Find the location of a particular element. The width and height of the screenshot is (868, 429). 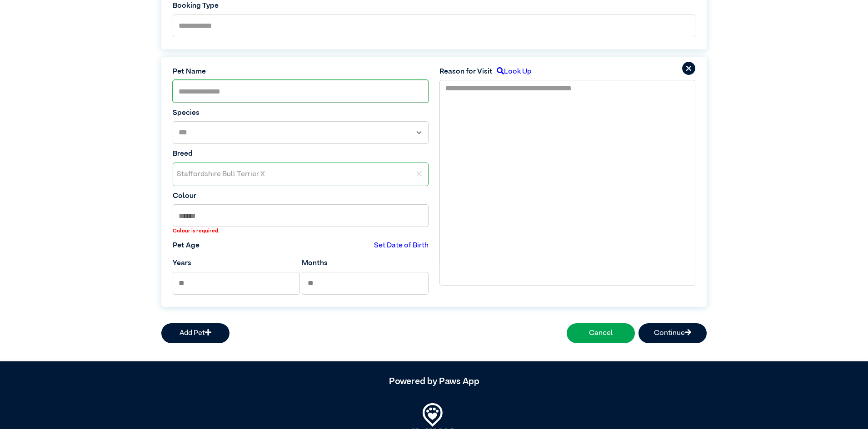

label: Booking Type is located at coordinates (434, 6).